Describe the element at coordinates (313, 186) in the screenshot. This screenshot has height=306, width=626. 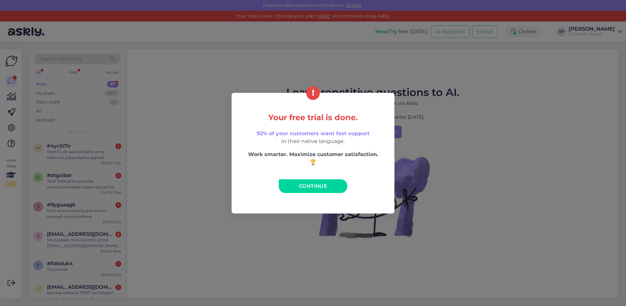
I see `a: Continue` at that location.